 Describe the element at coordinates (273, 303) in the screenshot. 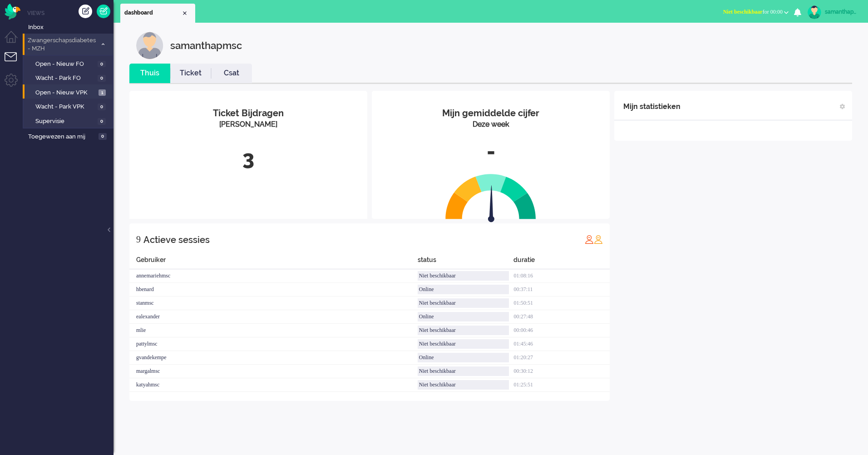

I see `div: stanmsc` at that location.